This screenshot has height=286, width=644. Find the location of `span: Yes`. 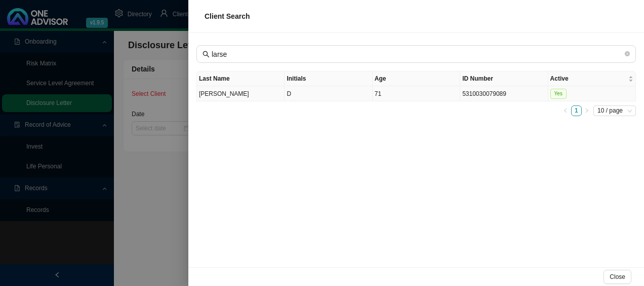

span: Yes is located at coordinates (559, 94).